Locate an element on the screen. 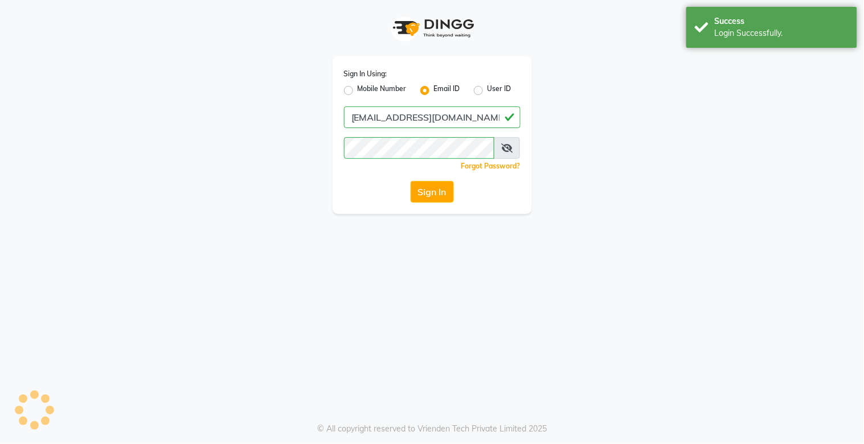 The width and height of the screenshot is (864, 444). label: Sign In Using: is located at coordinates (366, 74).